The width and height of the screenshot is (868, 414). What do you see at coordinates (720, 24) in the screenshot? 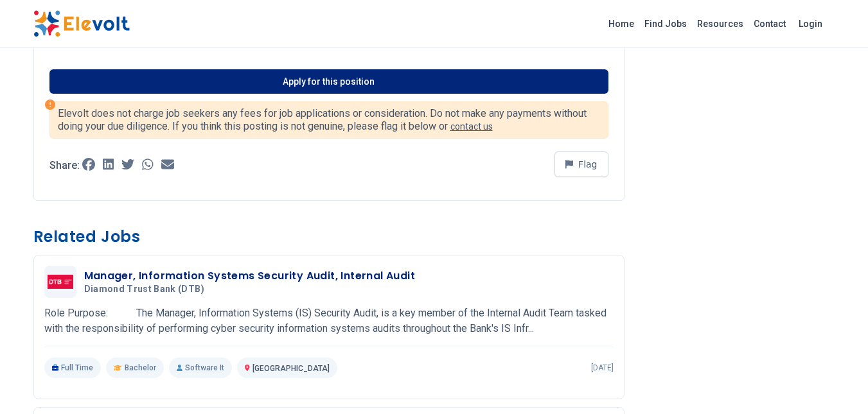
I see `a: Resources` at bounding box center [720, 24].